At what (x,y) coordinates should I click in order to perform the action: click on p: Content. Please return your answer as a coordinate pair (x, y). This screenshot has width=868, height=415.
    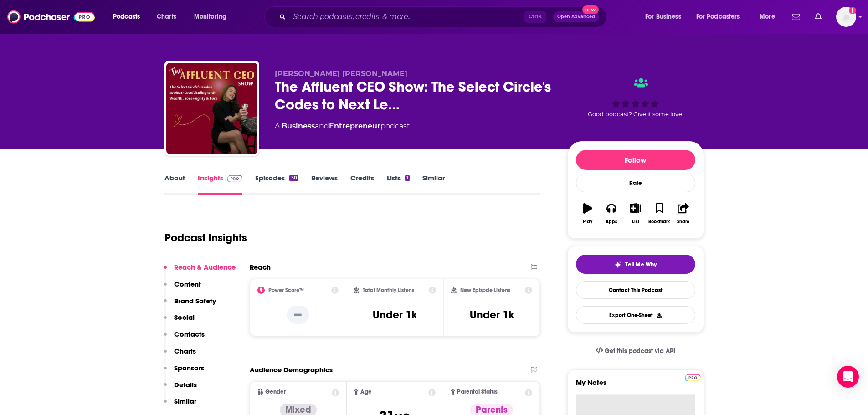
    Looking at the image, I should click on (187, 284).